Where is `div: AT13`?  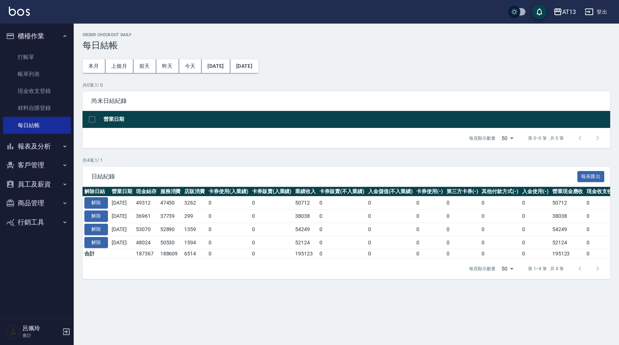
div: AT13 is located at coordinates (569, 12).